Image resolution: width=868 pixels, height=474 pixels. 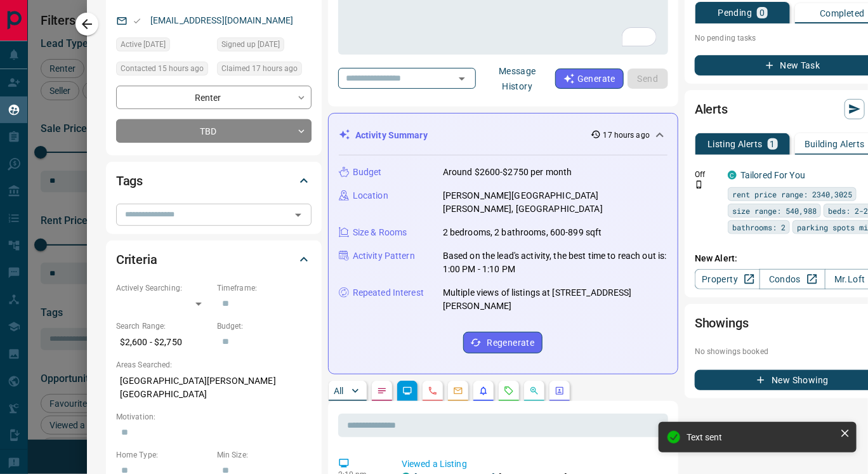 I want to click on p: All, so click(x=339, y=391).